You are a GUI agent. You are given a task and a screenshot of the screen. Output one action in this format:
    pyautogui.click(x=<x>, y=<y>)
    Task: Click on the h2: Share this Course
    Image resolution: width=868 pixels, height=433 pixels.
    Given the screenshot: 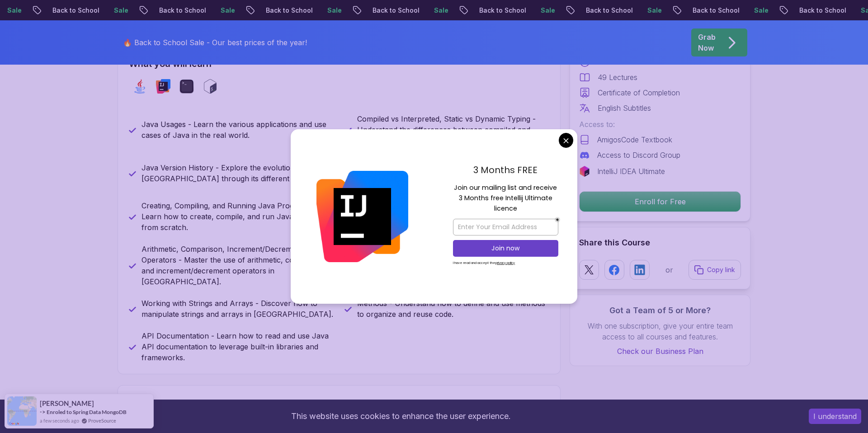 What is the action you would take?
    pyautogui.click(x=660, y=243)
    